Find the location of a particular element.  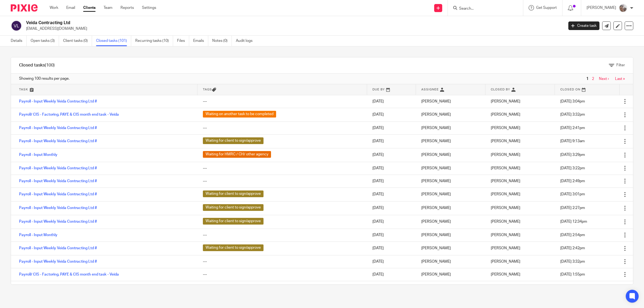

th: Tags is located at coordinates (282, 90).